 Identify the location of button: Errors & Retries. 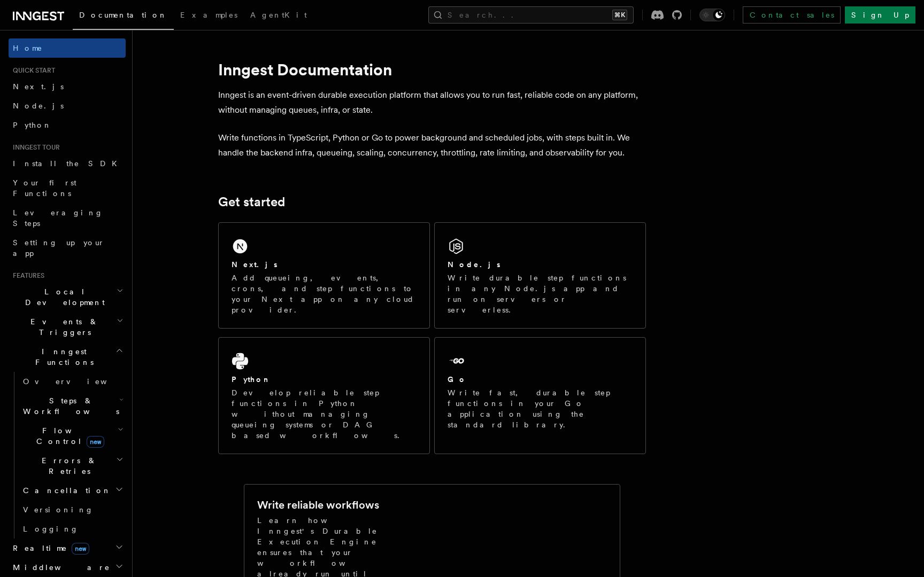
(72, 466).